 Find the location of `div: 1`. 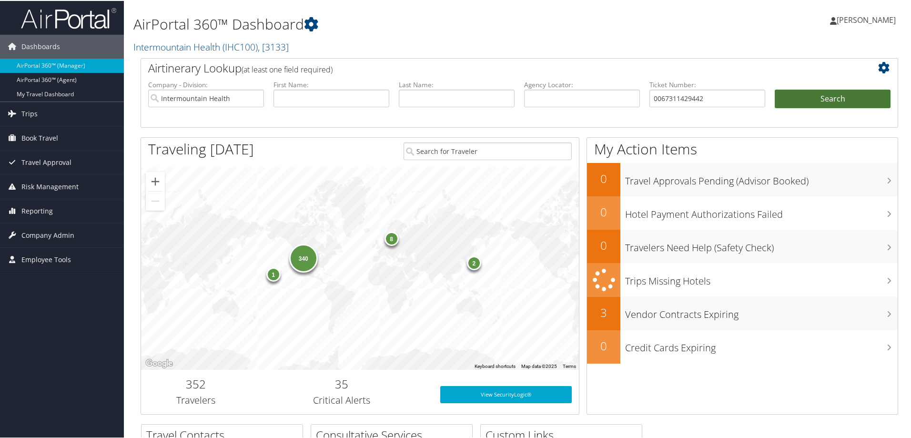

div: 1 is located at coordinates (273, 273).